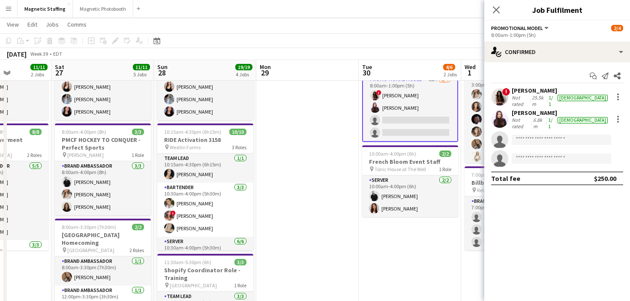 The width and height of the screenshot is (630, 301). I want to click on span: 8/8, so click(36, 132).